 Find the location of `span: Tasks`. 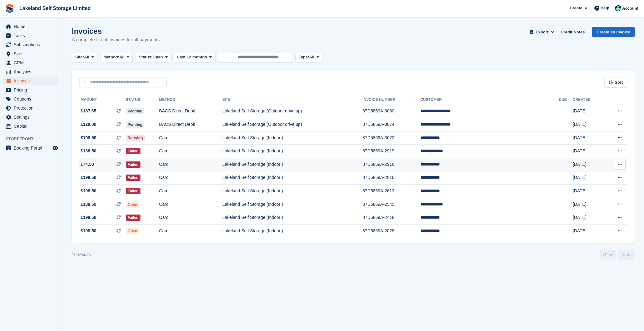

span: Tasks is located at coordinates (33, 36).